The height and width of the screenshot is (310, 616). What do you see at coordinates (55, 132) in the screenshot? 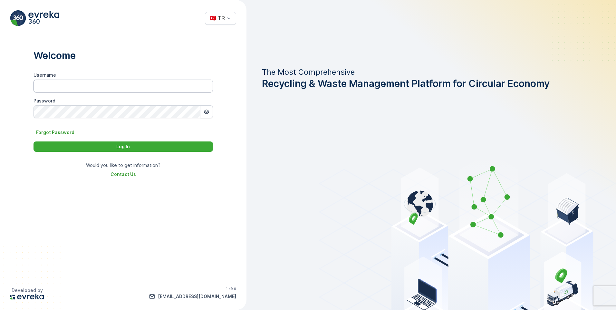
I see `p: Forgot Password` at bounding box center [55, 132].